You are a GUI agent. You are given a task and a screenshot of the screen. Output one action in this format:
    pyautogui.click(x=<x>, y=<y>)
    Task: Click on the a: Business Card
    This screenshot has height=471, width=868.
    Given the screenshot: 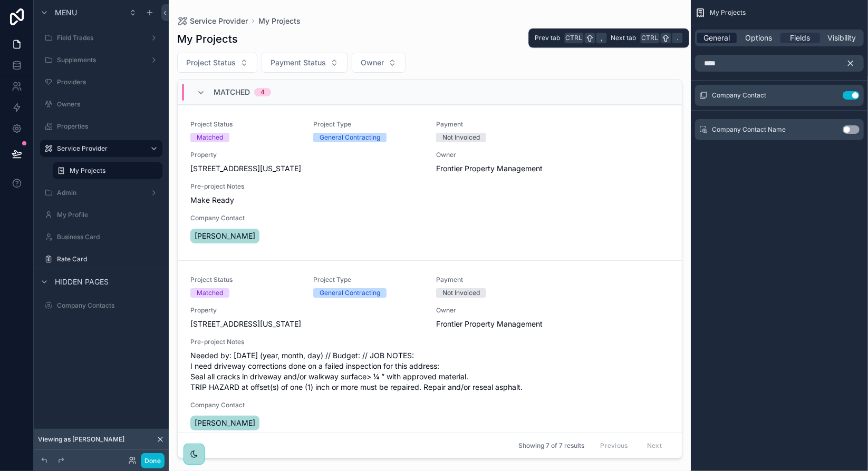 What is the action you would take?
    pyautogui.click(x=102, y=237)
    